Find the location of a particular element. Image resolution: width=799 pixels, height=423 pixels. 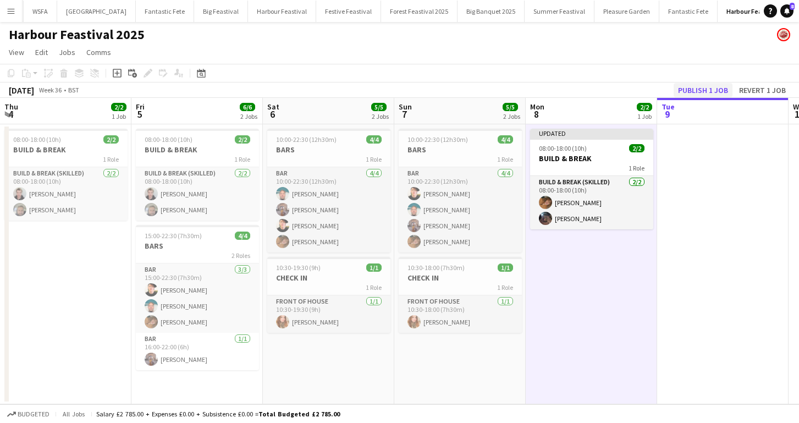

h1: Harbour Feastival 2025 is located at coordinates (76, 35).